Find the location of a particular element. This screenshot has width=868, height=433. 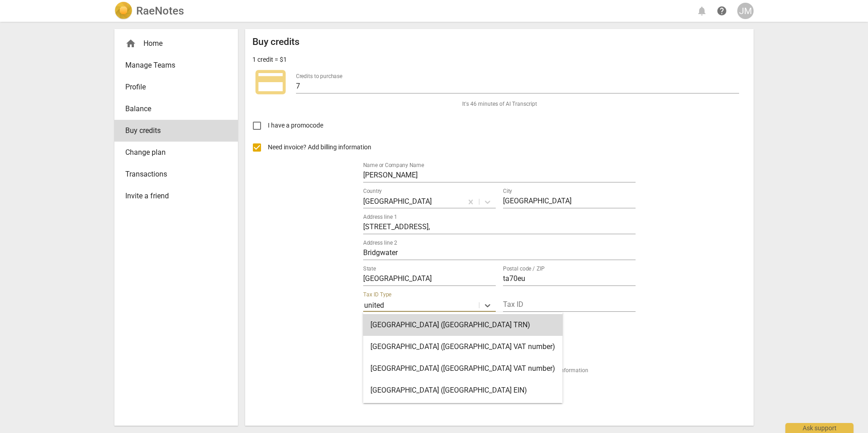

h2: Buy credits is located at coordinates (276, 42).